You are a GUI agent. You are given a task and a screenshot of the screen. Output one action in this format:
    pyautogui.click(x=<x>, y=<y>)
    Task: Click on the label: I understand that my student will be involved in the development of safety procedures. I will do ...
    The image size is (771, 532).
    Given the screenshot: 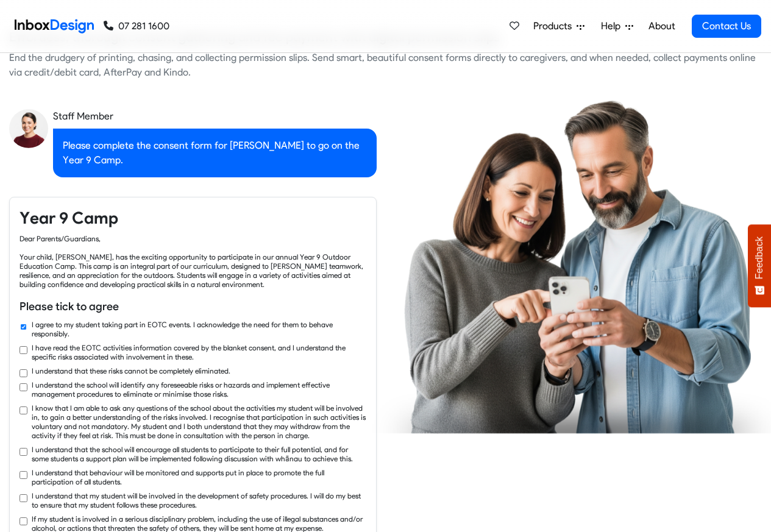 What is the action you would take?
    pyautogui.click(x=199, y=500)
    